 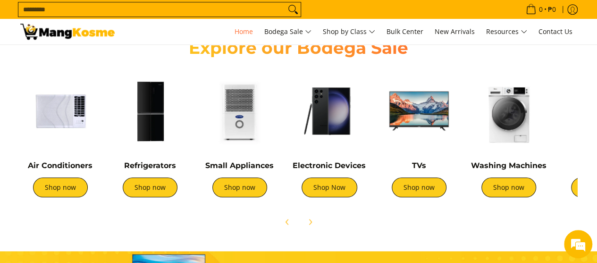 What do you see at coordinates (405, 32) in the screenshot?
I see `a: Bulk Center` at bounding box center [405, 32].